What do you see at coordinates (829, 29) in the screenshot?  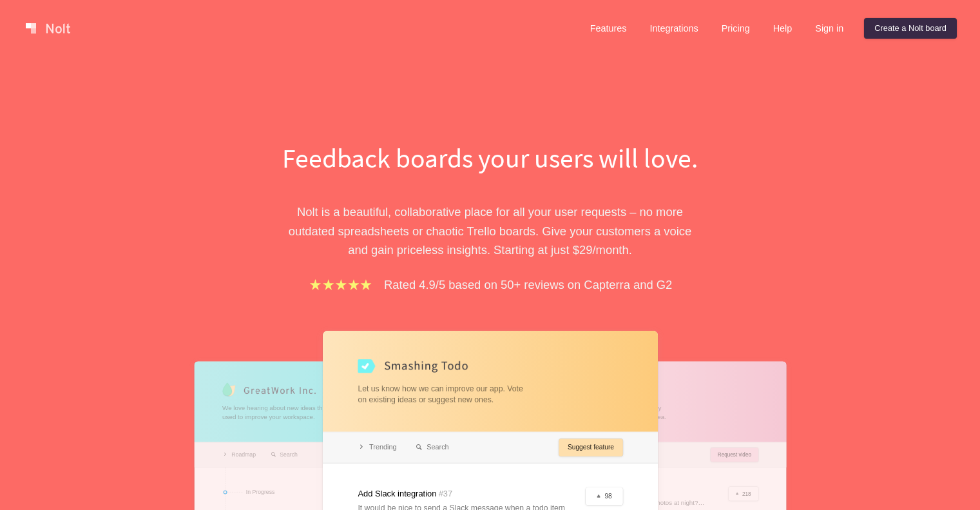 I see `a: Sign in` at bounding box center [829, 29].